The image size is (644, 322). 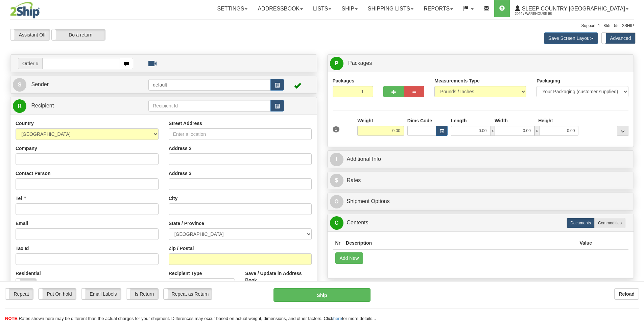 I want to click on a: $Rates, so click(x=480, y=181).